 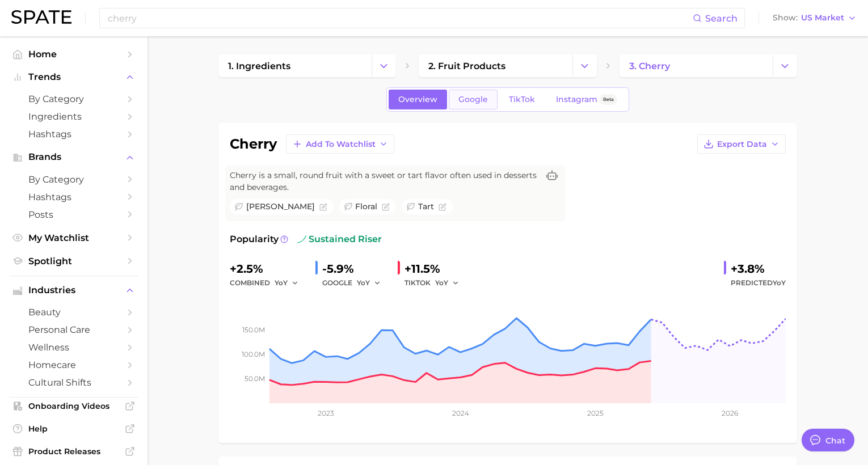 What do you see at coordinates (74, 451) in the screenshot?
I see `a: Product Releases` at bounding box center [74, 451].